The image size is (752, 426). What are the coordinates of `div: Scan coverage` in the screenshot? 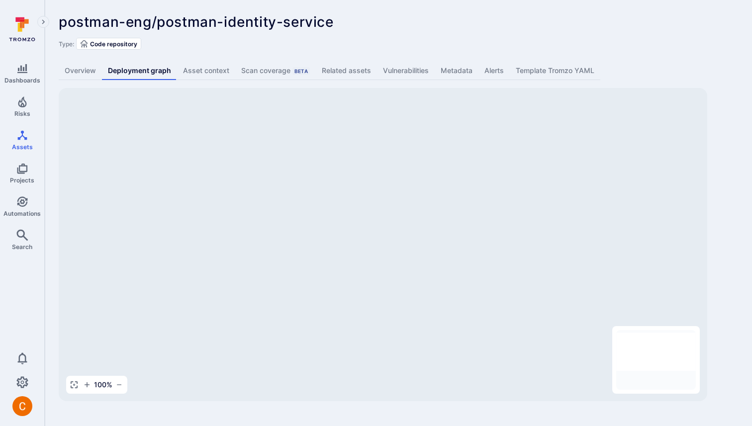 It's located at (275, 71).